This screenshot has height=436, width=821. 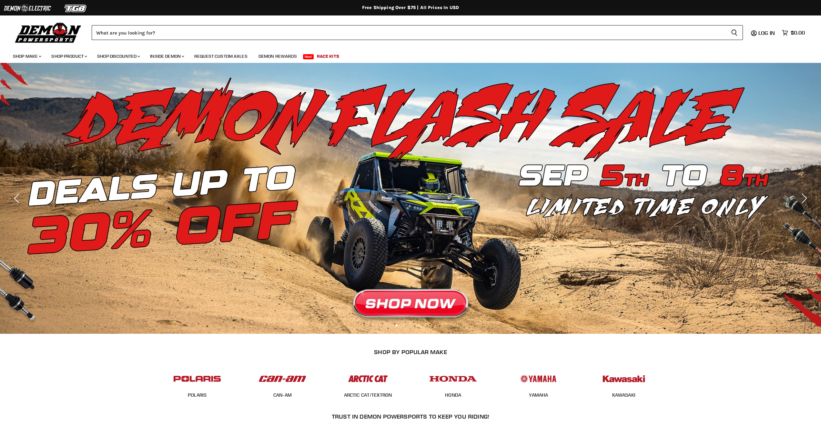 I want to click on button: Next, so click(x=803, y=198).